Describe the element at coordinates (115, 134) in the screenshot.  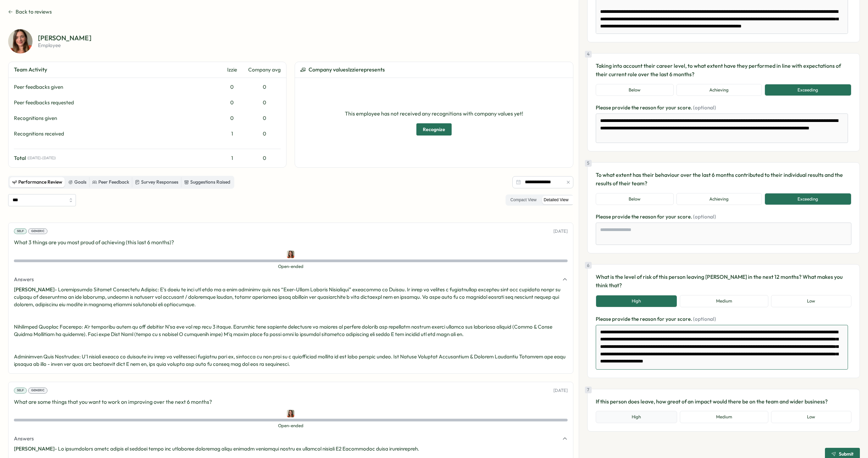
I see `div: Recognitions received` at that location.